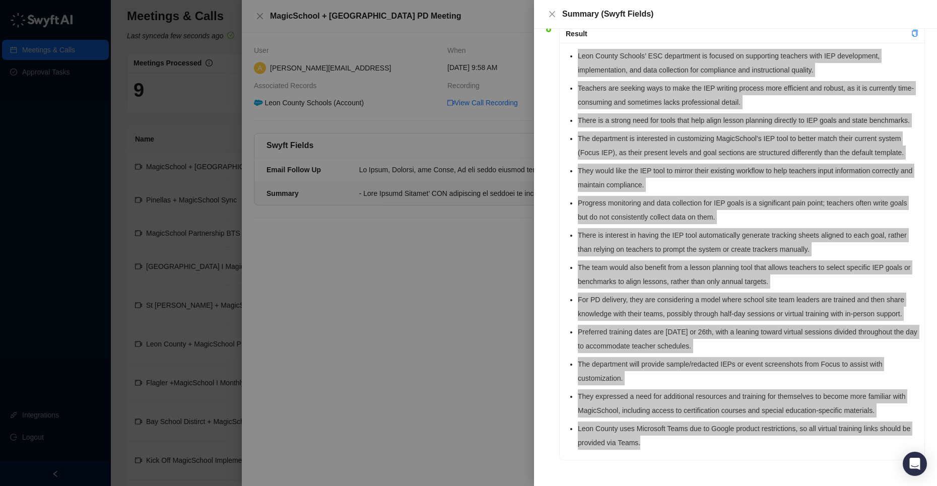 The width and height of the screenshot is (937, 486). Describe the element at coordinates (748, 146) in the screenshot. I see `li: The department is interested in customizing MagicSchool’s IEP tool to better match their current ...` at that location.